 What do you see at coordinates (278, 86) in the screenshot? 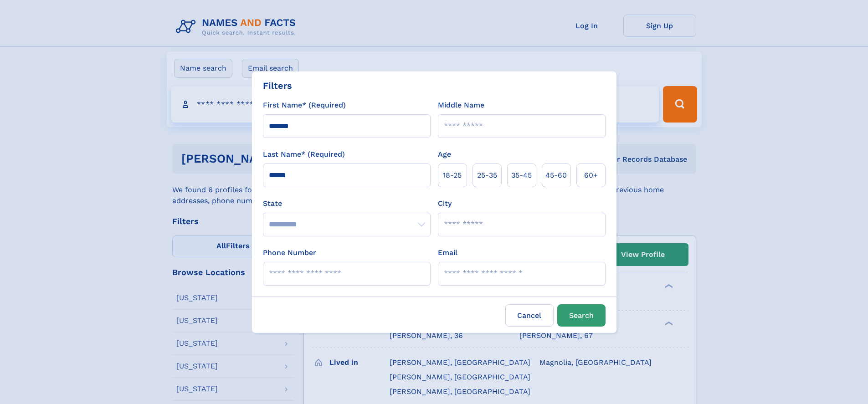
I see `div: Filters` at bounding box center [278, 86].